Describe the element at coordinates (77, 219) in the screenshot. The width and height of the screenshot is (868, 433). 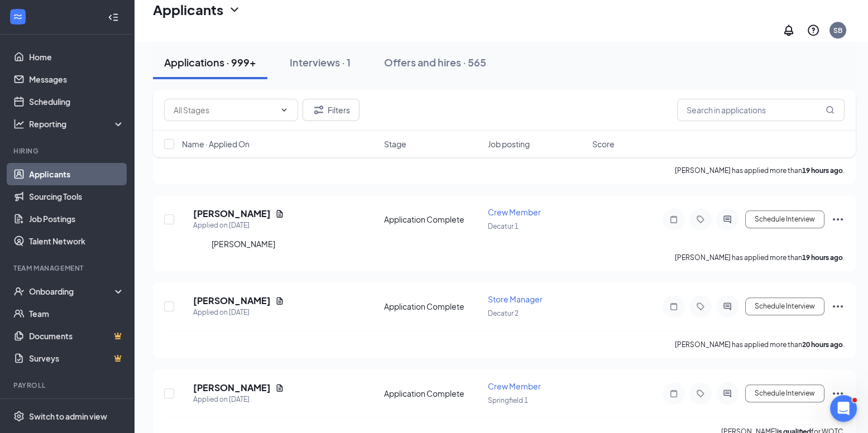
I see `a: Job Postings` at that location.